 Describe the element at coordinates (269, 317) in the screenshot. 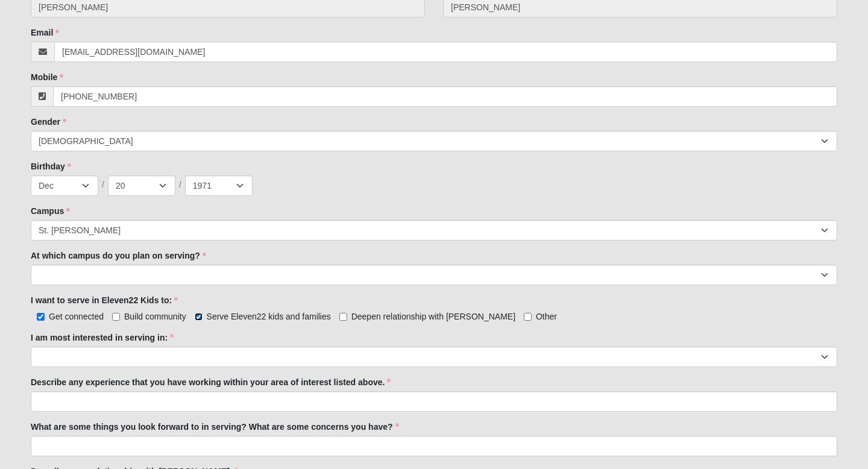

I see `span: Serve Eleven22 kids and families` at that location.